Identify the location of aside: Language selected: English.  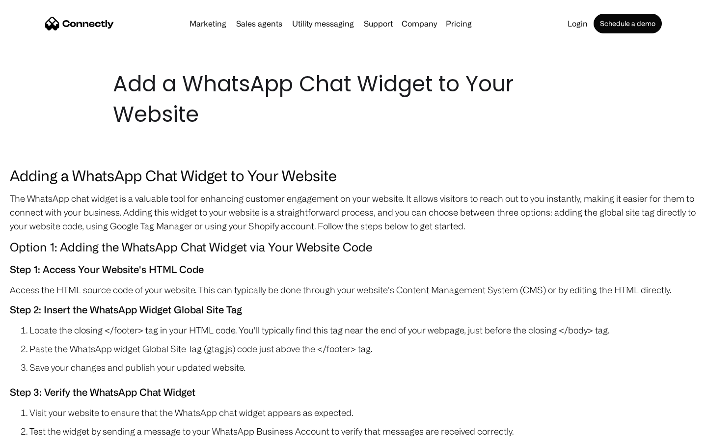
(34, 432).